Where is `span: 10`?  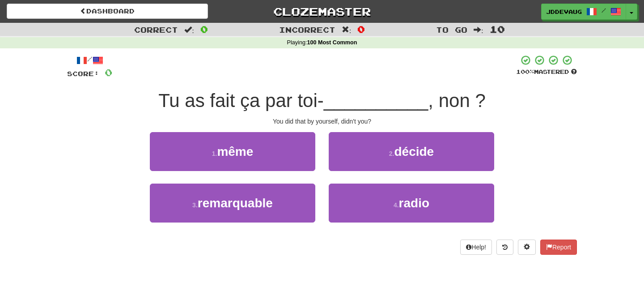 span: 10 is located at coordinates (498, 29).